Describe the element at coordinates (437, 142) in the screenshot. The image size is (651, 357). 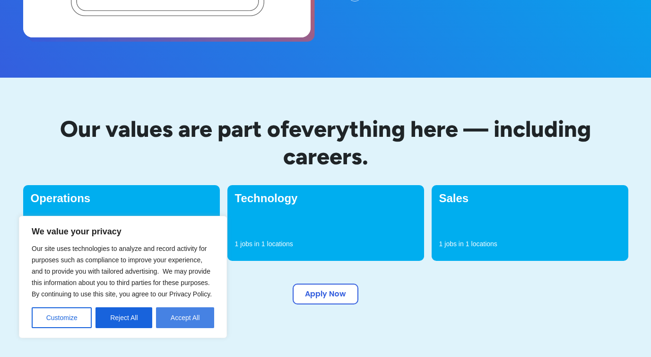
I see `span: everything here — including careers.` at that location.